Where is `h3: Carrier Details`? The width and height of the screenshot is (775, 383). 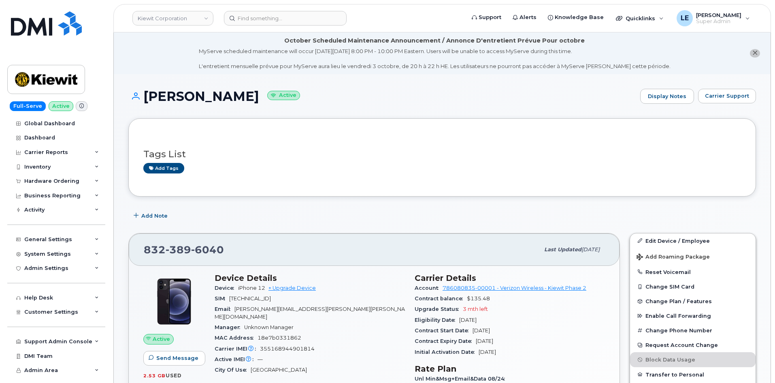
h3: Carrier Details is located at coordinates (510, 278).